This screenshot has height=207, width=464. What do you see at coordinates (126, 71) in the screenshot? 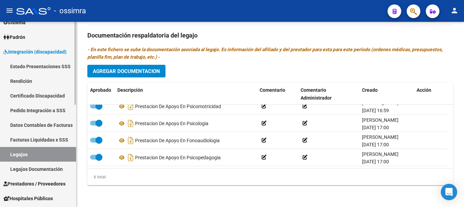
I see `button: Agregar Documentacion` at bounding box center [126, 71].